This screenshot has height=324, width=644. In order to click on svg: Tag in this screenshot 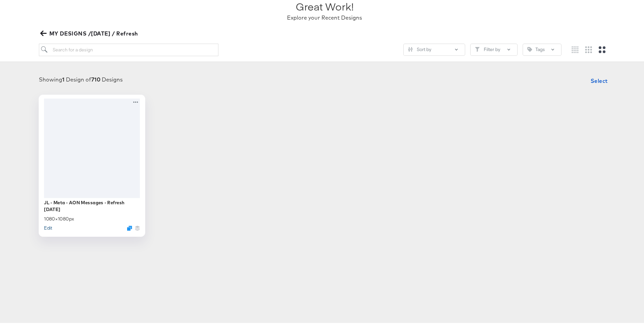, I will do `click(529, 48)`.